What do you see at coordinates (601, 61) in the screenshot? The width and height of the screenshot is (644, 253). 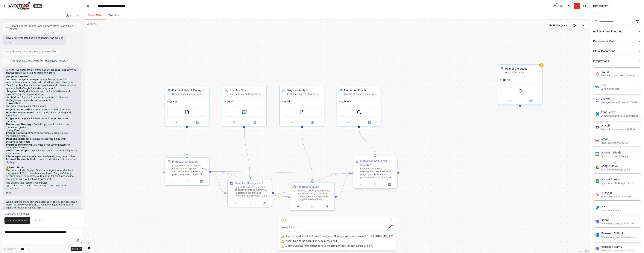 I see `div: Integrations` at bounding box center [601, 61].